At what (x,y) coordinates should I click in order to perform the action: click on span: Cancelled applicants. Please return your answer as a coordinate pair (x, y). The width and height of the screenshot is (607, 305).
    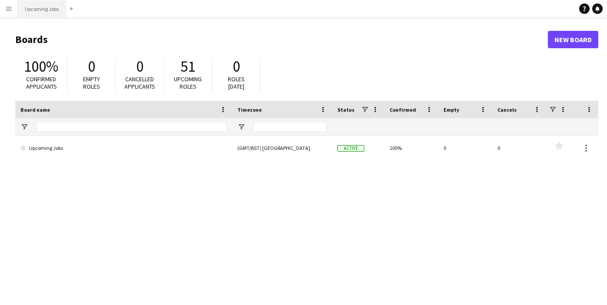
    Looking at the image, I should click on (140, 83).